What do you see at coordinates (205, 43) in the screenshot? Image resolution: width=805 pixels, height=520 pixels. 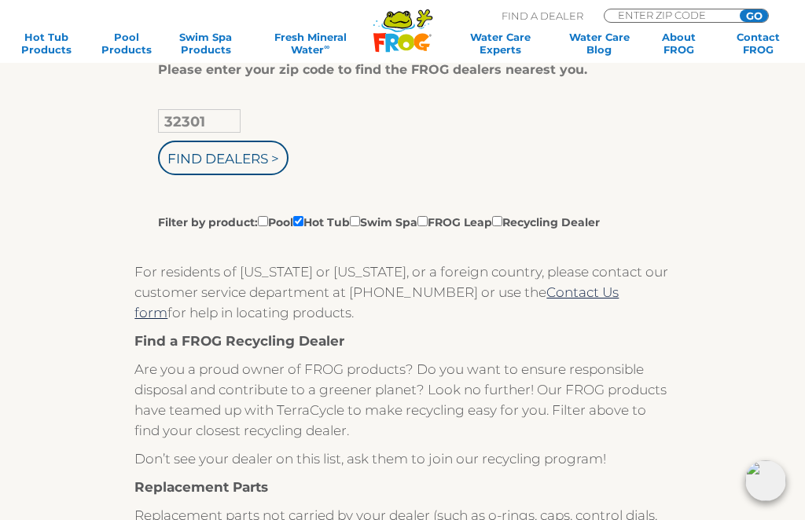 I see `a: Swim SpaProducts` at bounding box center [205, 43].